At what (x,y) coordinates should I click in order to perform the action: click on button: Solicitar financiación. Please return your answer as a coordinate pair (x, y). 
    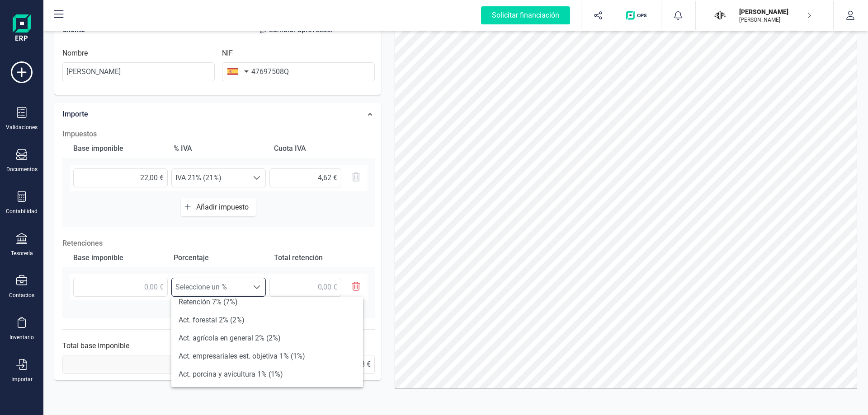
    Looking at the image, I should click on (525, 15).